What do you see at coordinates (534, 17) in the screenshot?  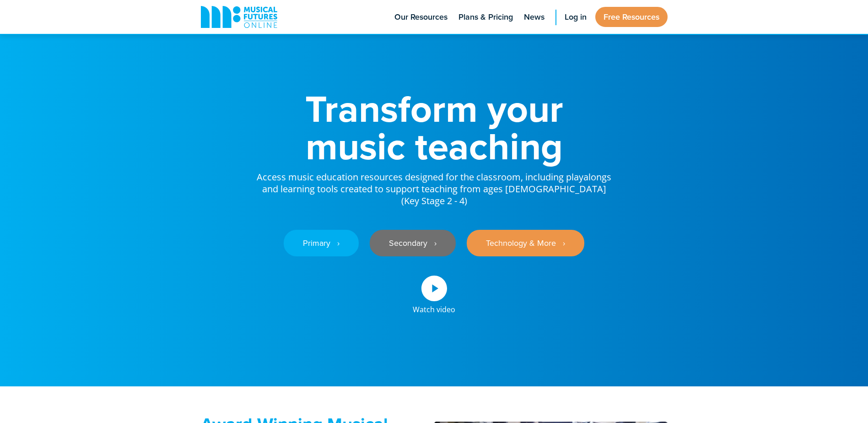 I see `span: News` at bounding box center [534, 17].